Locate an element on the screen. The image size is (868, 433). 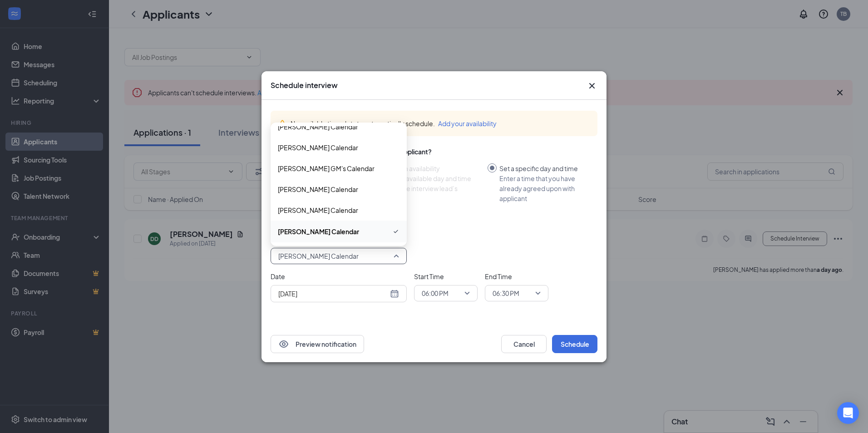
button: Cancel is located at coordinates (524, 344).